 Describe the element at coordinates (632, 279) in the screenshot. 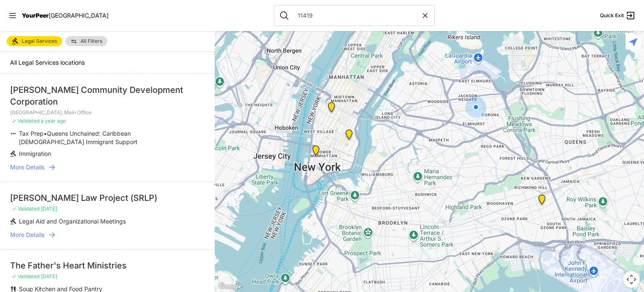

I see `button: Map camera controls` at that location.